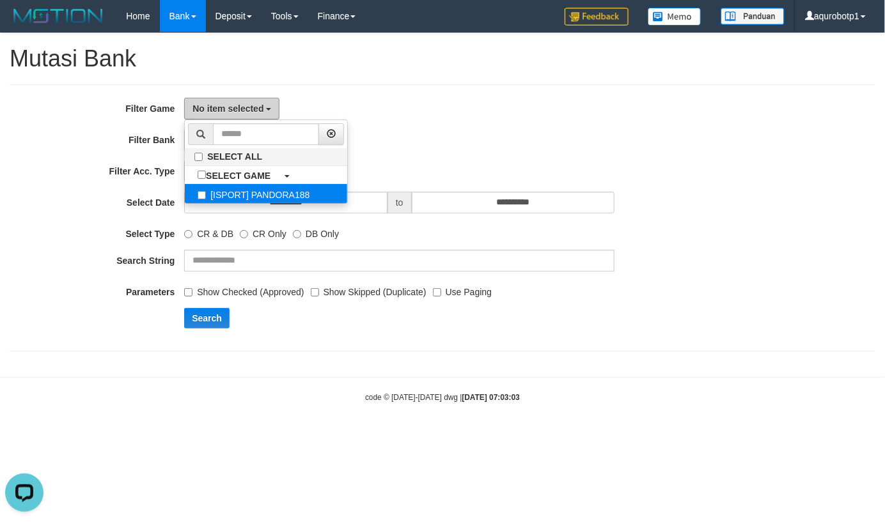 The height and width of the screenshot is (522, 885). I want to click on input: CR Only, so click(244, 234).